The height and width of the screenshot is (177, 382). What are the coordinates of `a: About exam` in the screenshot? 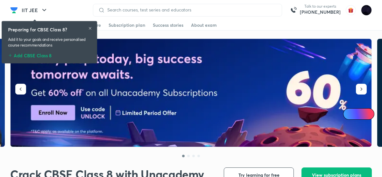 It's located at (204, 25).